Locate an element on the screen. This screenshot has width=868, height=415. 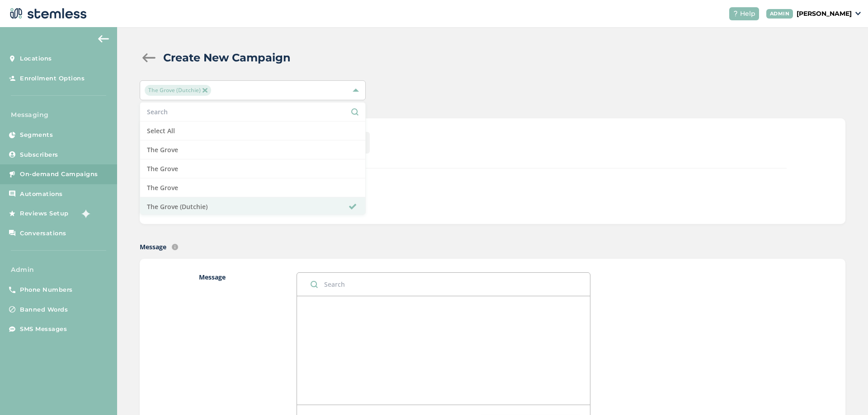
span: Enrollment Options is located at coordinates (52, 78).